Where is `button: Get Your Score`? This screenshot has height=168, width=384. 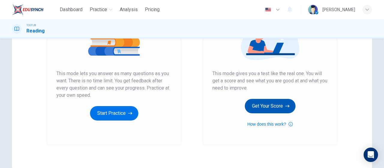
button: Get Your Score is located at coordinates (270, 106).